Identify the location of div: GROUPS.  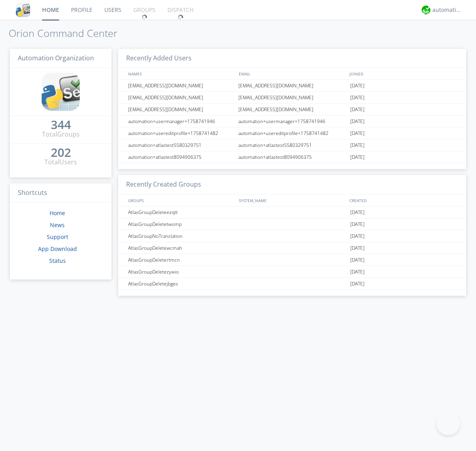
(181, 200).